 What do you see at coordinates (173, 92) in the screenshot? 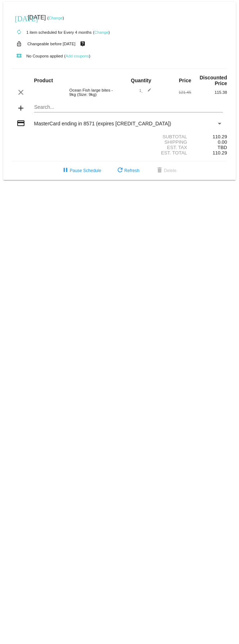
I see `div: 121.45` at bounding box center [173, 92].